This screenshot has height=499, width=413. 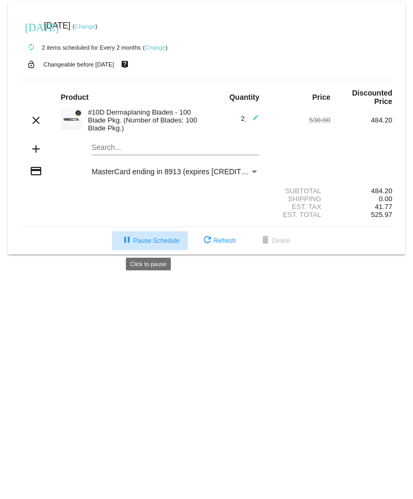 What do you see at coordinates (127, 241) in the screenshot?
I see `mat-icon: pause` at bounding box center [127, 241].